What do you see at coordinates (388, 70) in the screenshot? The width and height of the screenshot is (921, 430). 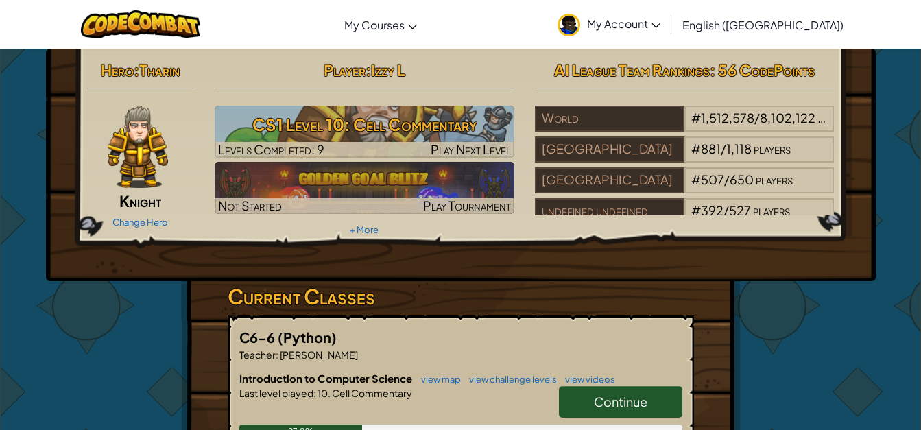 I see `span: Izzy L` at bounding box center [388, 70].